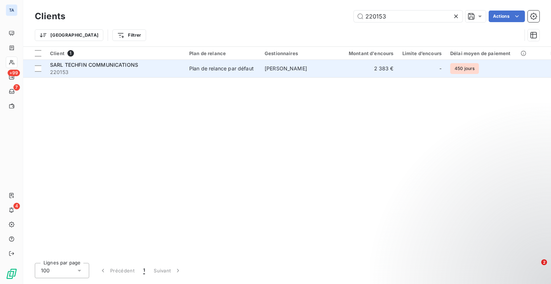  Describe the element at coordinates (422, 53) in the screenshot. I see `div: Limite d’encours` at that location.